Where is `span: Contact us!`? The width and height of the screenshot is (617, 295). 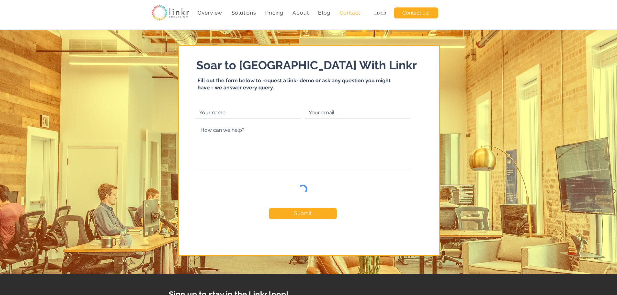
span: Contact us! is located at coordinates (416, 13).